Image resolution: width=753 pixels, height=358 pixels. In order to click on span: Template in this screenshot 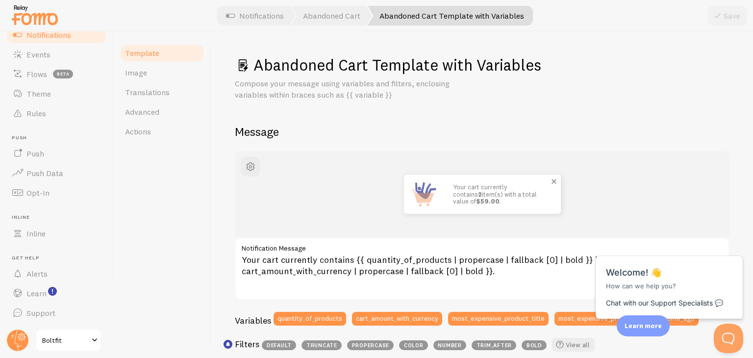, I will do `click(142, 53)`.